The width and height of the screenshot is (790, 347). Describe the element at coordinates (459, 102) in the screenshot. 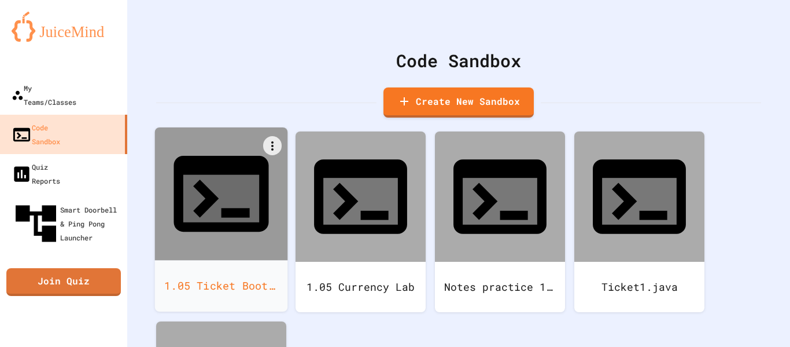

I see `a: Create New Sandbox` at that location.